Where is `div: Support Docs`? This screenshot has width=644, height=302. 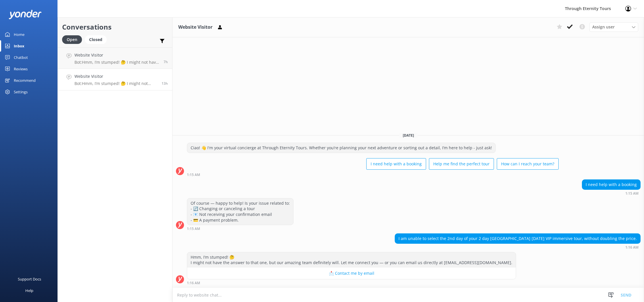
div: Support Docs is located at coordinates (29, 279).